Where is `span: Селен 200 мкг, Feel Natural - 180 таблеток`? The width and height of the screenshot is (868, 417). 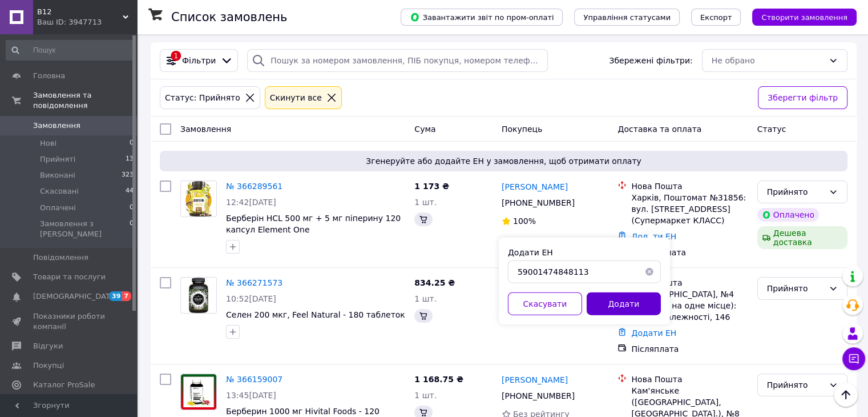 span: Селен 200 мкг, Feel Natural - 180 таблеток is located at coordinates (315, 315).